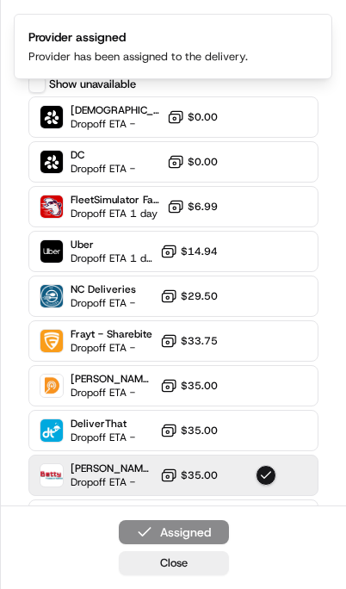 Image resolution: width=346 pixels, height=589 pixels. I want to click on a: 📗Knowledge Base, so click(74, 347).